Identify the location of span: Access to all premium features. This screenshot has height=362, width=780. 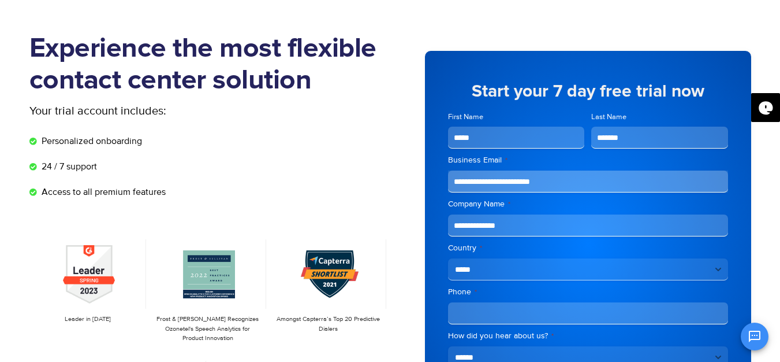
(102, 192).